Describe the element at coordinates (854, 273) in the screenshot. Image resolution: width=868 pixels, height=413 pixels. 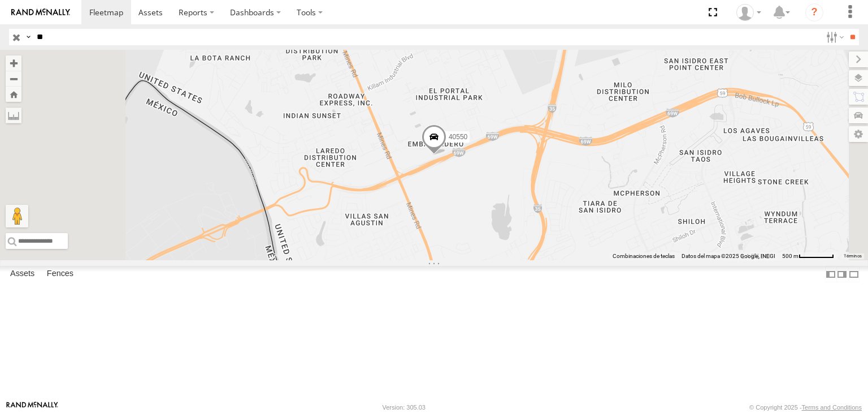
I see `label: Hide Summary Table` at that location.